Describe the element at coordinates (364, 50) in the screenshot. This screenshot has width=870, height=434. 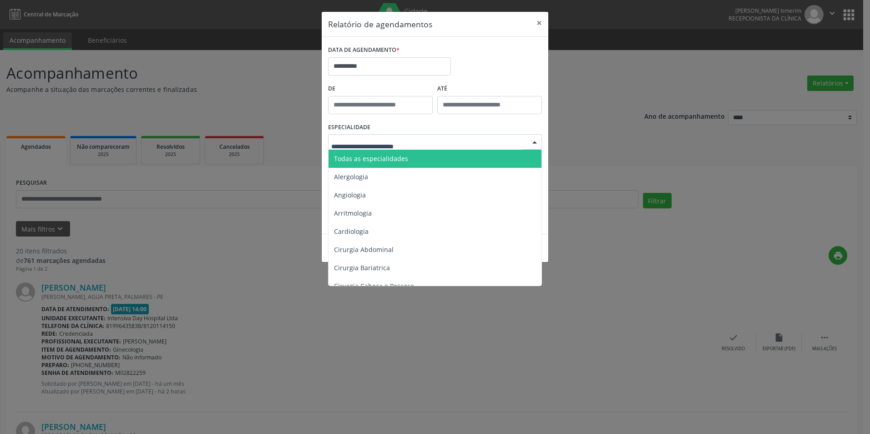
I see `label: DATA DE AGENDAMENTO` at that location.